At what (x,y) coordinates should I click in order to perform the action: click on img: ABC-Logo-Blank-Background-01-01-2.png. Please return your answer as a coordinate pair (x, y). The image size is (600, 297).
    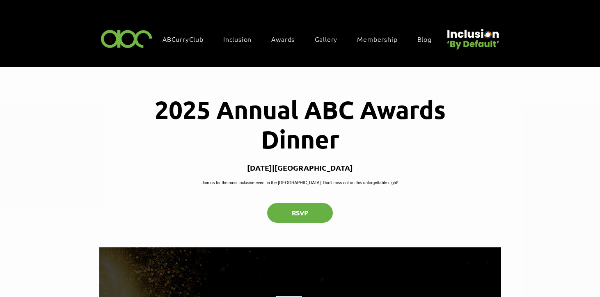
    Looking at the image, I should click on (127, 38).